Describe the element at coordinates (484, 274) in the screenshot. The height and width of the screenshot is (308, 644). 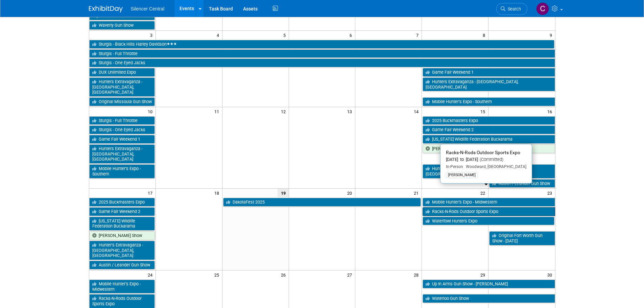
I see `span: 29` at that location.